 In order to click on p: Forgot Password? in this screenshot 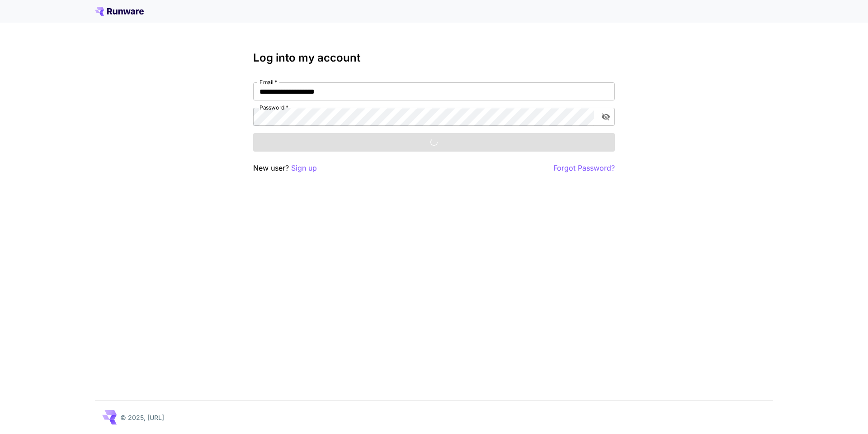, I will do `click(584, 168)`.